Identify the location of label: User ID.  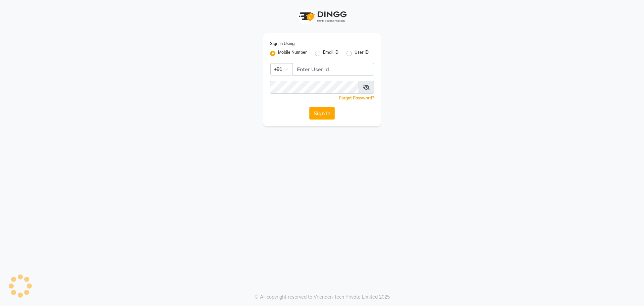
(362, 53).